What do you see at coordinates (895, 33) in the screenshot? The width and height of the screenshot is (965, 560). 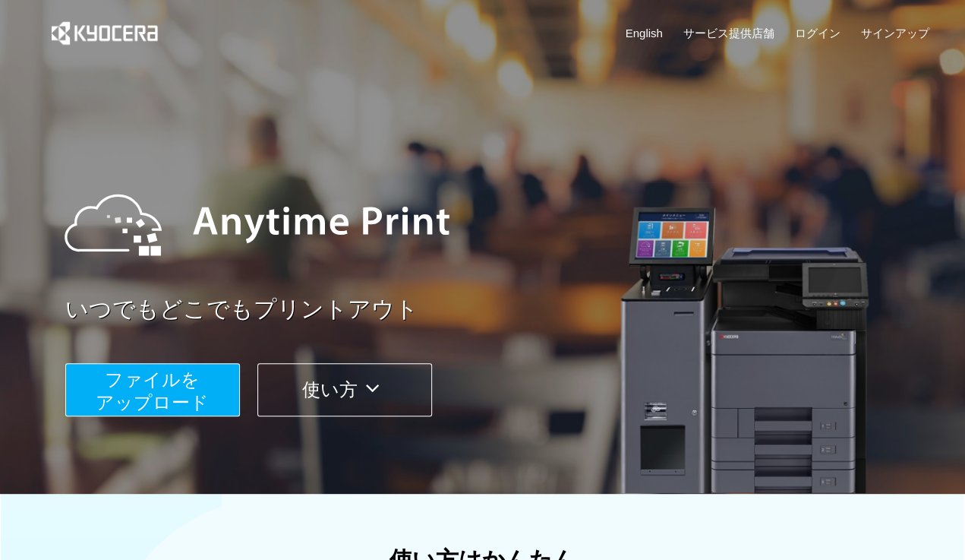 I see `a: サインアップ` at bounding box center [895, 33].